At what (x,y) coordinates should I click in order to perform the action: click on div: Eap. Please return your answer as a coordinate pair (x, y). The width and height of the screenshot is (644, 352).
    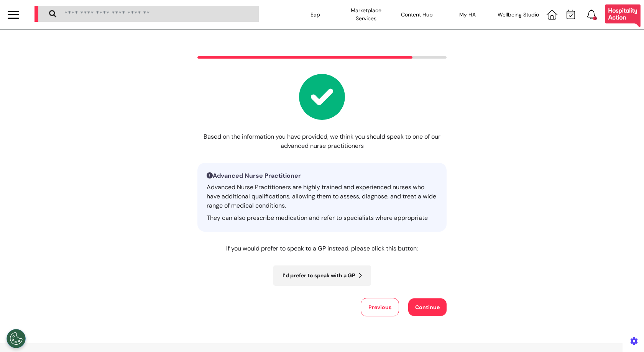
    Looking at the image, I should click on (316, 15).